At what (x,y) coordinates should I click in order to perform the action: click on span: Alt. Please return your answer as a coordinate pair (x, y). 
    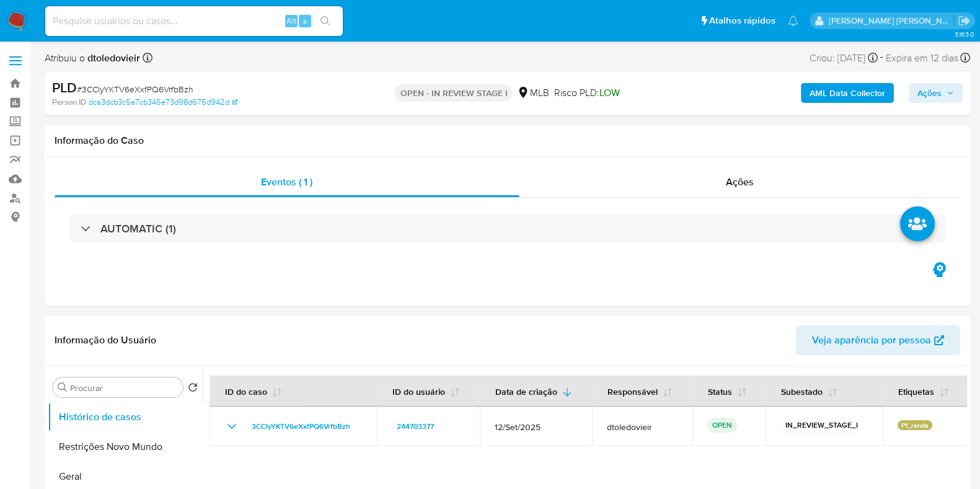
    Looking at the image, I should click on (291, 20).